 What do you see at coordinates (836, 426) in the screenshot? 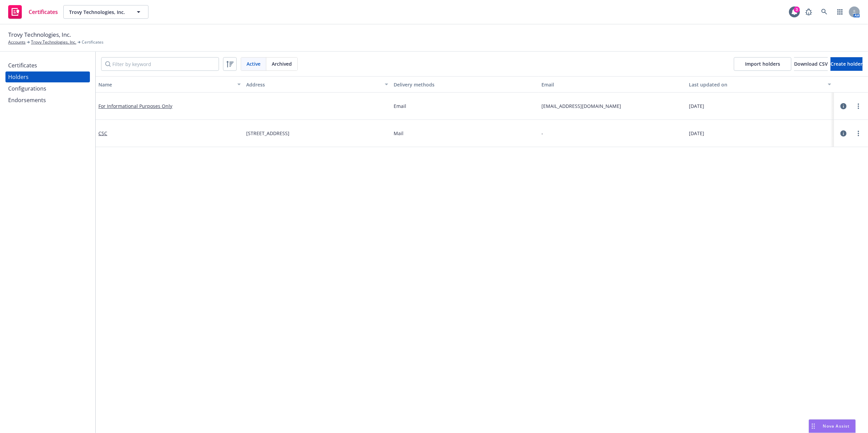
I see `span: Nova Assist` at bounding box center [836, 426].